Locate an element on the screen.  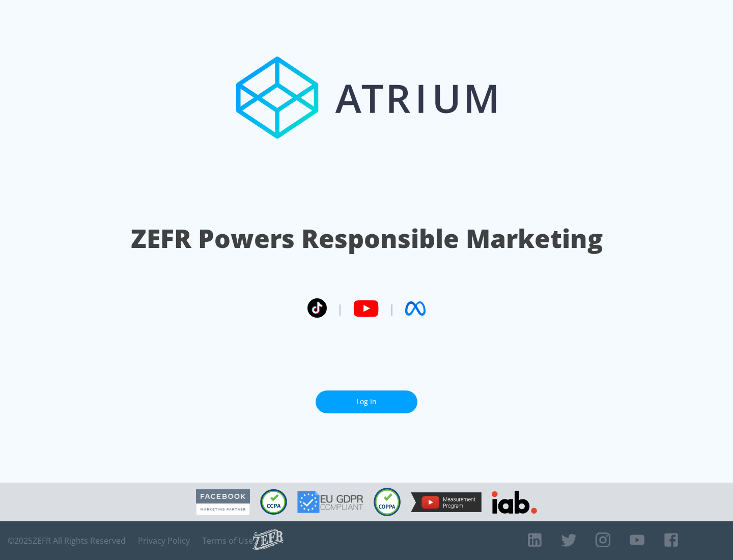
a: Terms of Use is located at coordinates (228, 540).